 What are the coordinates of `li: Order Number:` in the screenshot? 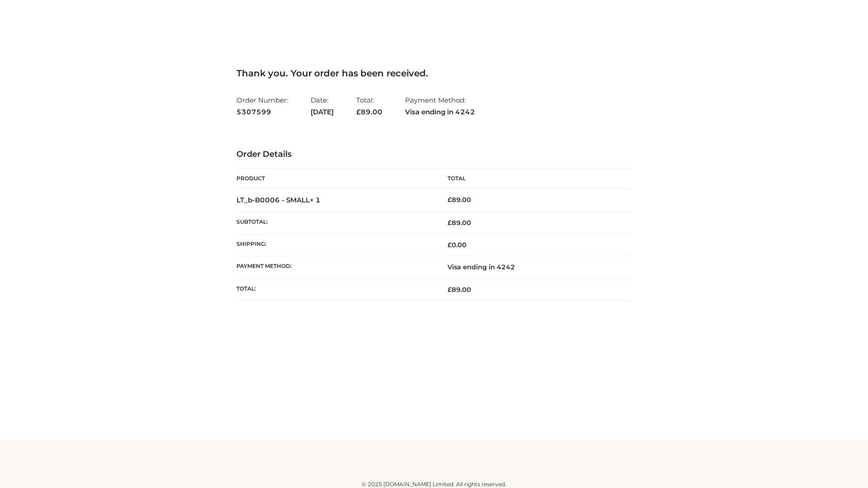 It's located at (262, 106).